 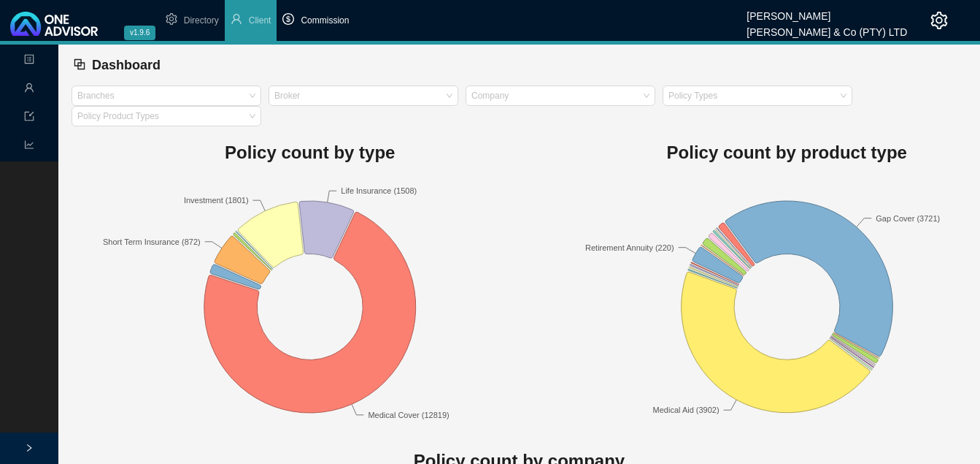 What do you see at coordinates (325, 20) in the screenshot?
I see `span: Commission` at bounding box center [325, 20].